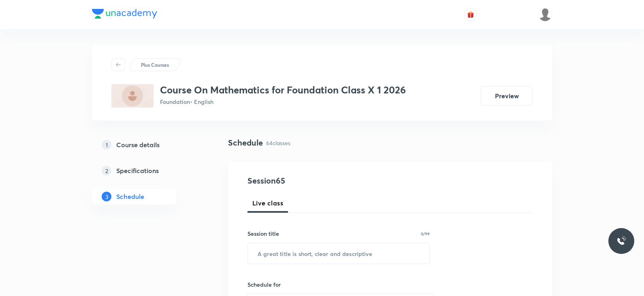 The height and width of the screenshot is (296, 644). I want to click on img: ttu, so click(621, 241).